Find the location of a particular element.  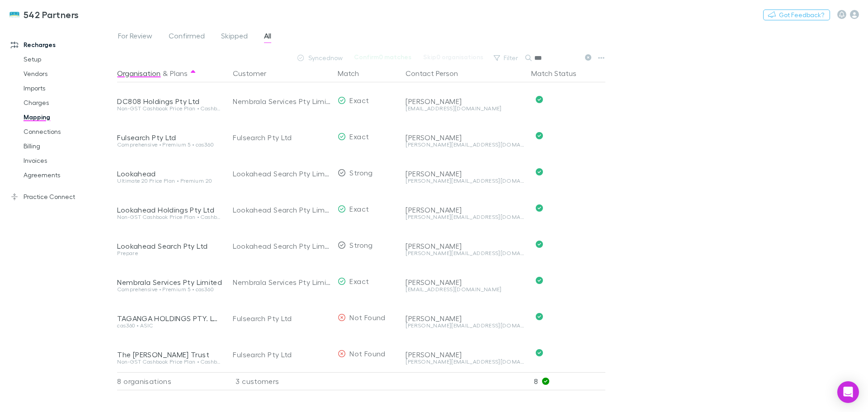

a: Recharges is located at coordinates (62, 45).